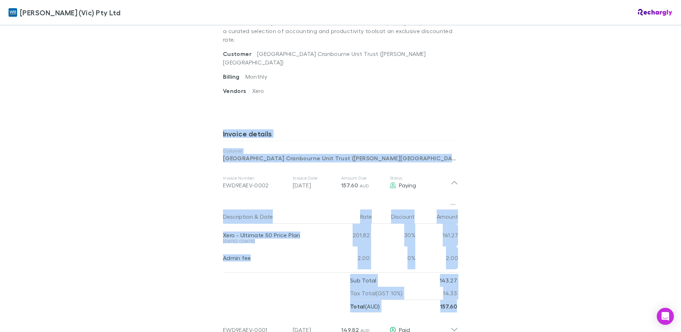  I want to click on span: Xero, so click(258, 90).